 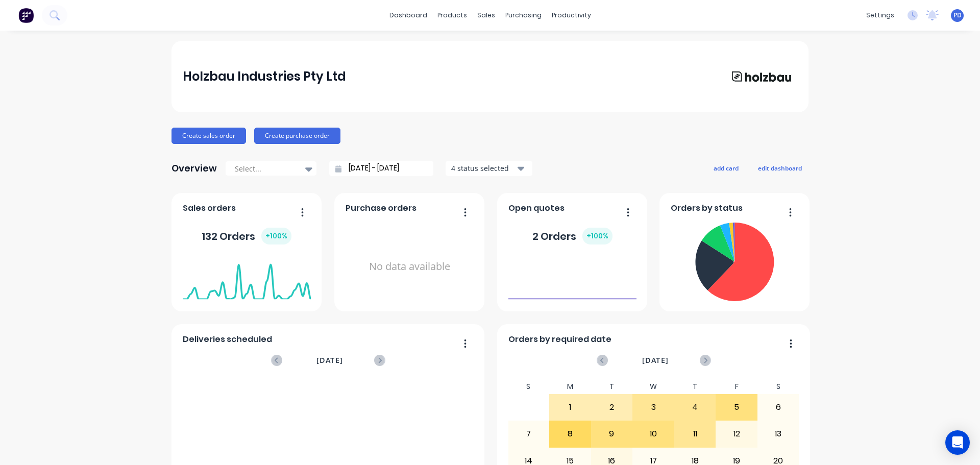 I want to click on div: 12, so click(x=736, y=434).